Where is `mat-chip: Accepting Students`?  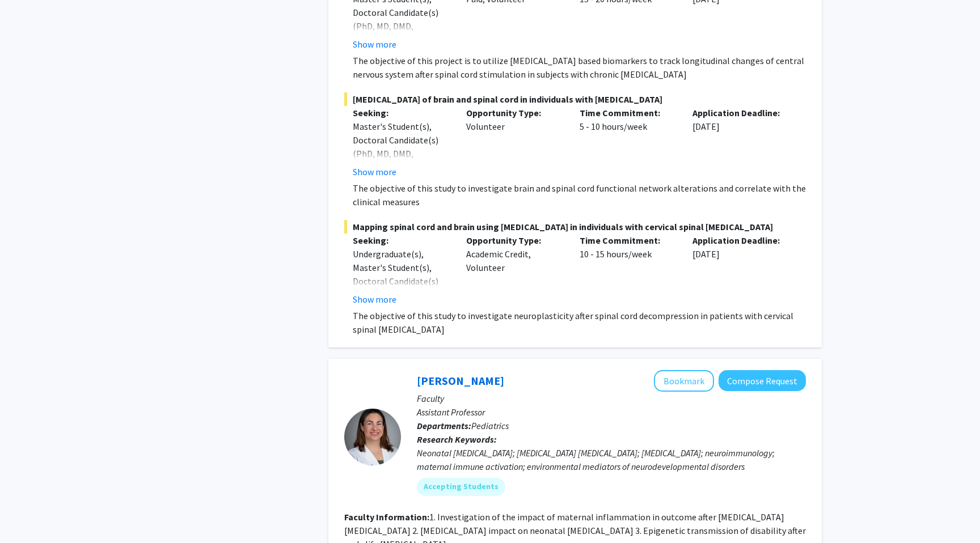 mat-chip: Accepting Students is located at coordinates (462, 487).